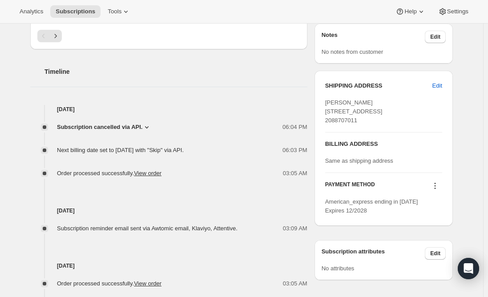 The height and width of the screenshot is (297, 488). I want to click on h2: Timeline, so click(176, 72).